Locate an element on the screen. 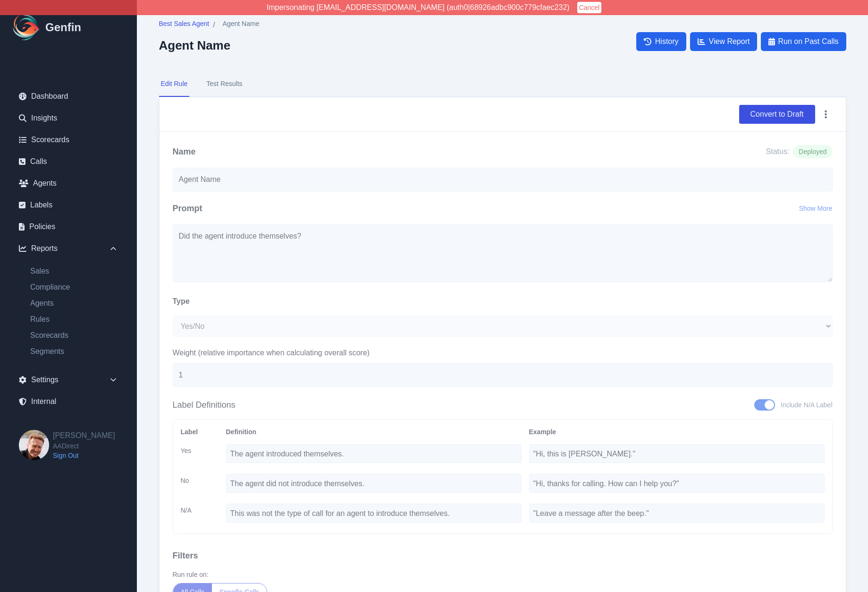 The width and height of the screenshot is (868, 592). textarea: This was not the type of call for an agent to introduce themselves. is located at coordinates (374, 513).